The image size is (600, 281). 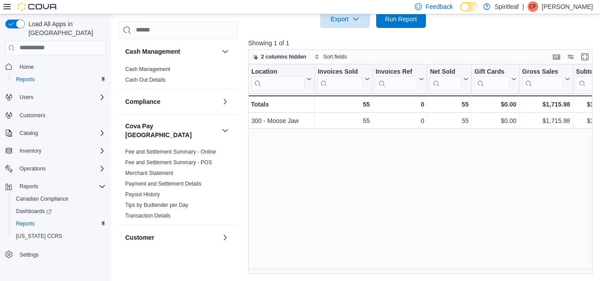 I want to click on span: Run Report, so click(x=401, y=19).